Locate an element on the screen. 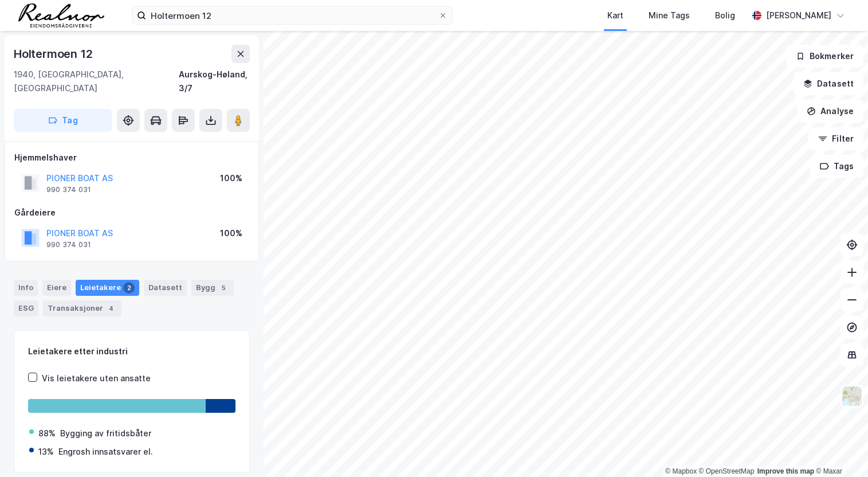 Image resolution: width=868 pixels, height=477 pixels. div: Engrosh innsatsvarer el. is located at coordinates (105, 452).